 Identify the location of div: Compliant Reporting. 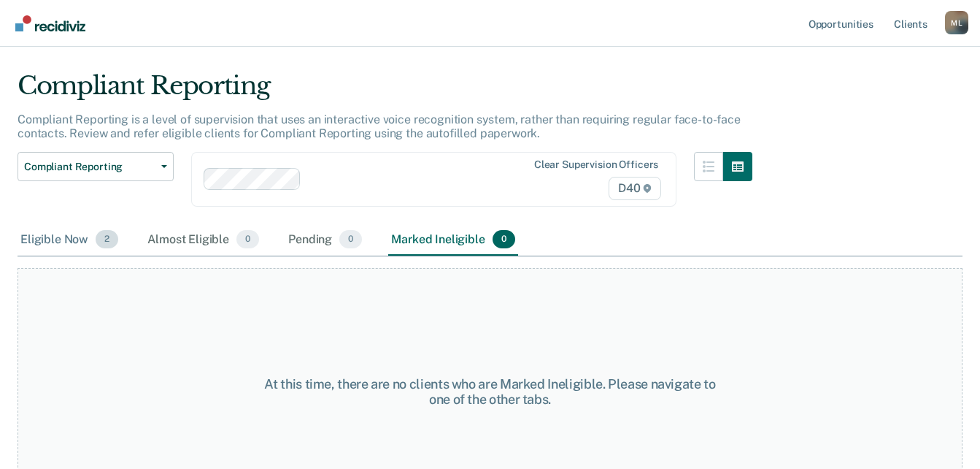
(384, 91).